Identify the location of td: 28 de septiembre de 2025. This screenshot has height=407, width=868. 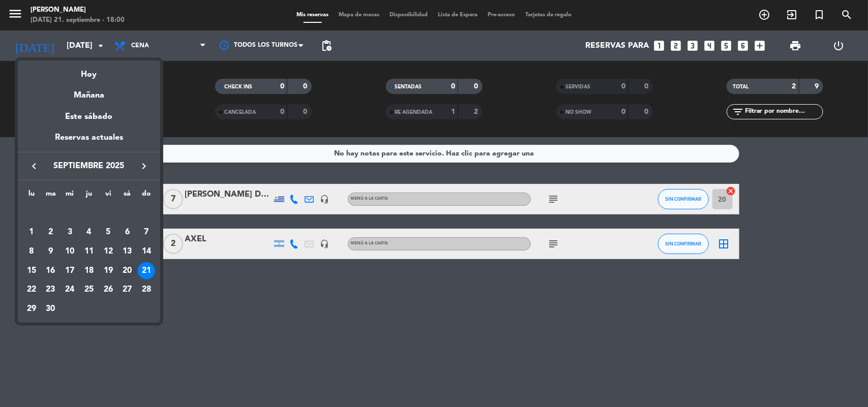
(146, 290).